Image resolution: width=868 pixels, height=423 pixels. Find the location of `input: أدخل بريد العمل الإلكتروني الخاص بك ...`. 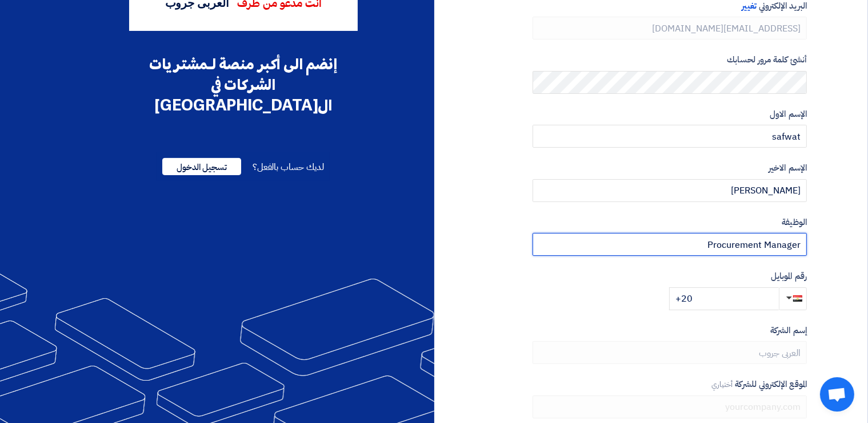

input: أدخل بريد العمل الإلكتروني الخاص بك ... is located at coordinates (670, 28).